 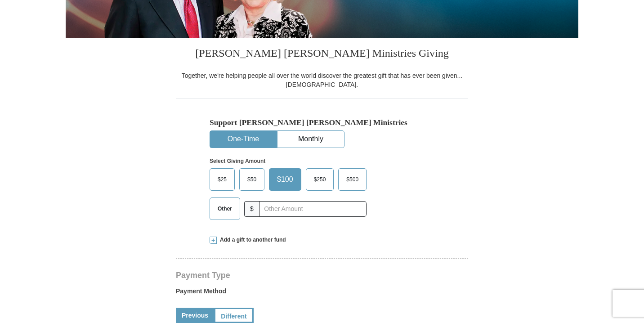 What do you see at coordinates (313, 209) in the screenshot?
I see `input: Other Amount` at bounding box center [313, 209].